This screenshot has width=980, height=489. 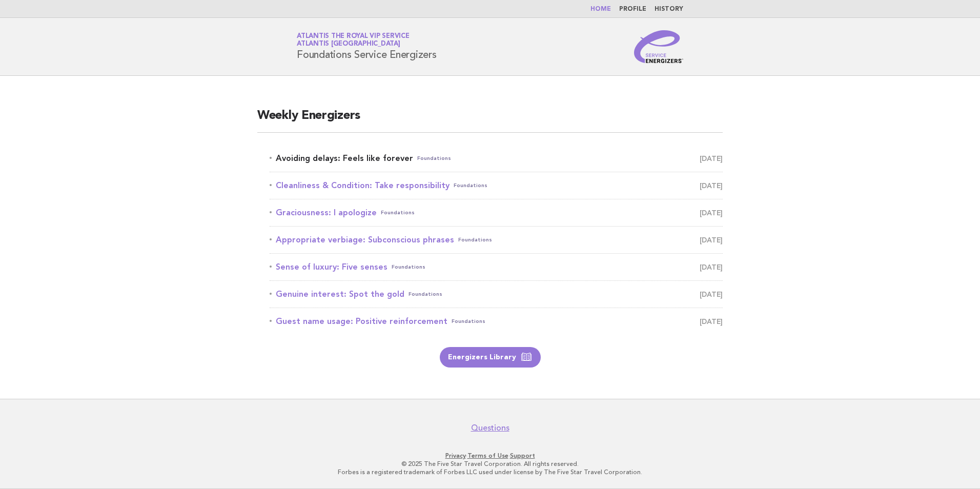 I want to click on a: Energizers Library, so click(x=490, y=357).